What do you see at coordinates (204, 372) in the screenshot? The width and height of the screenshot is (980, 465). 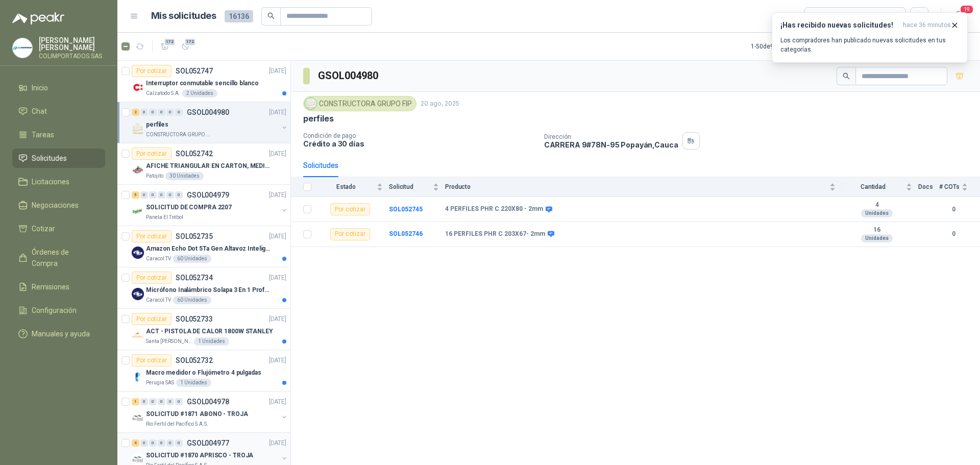 I see `p: Macro medidor o Flujómetro 4 pulgadas` at bounding box center [204, 372].